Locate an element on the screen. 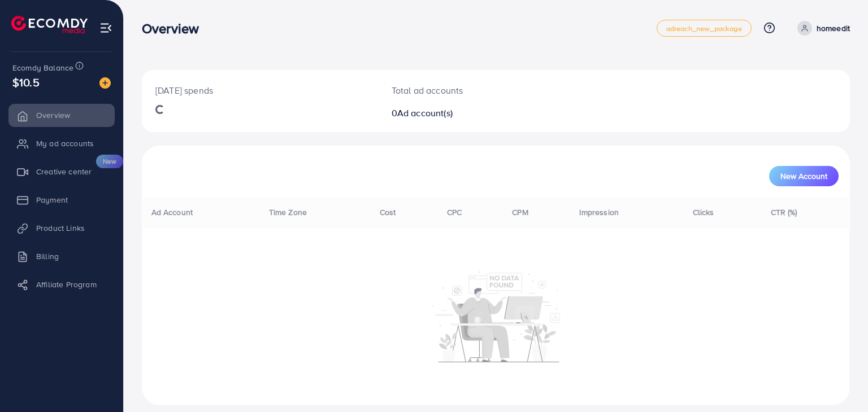 This screenshot has height=412, width=868. a: homeedit is located at coordinates (821, 28).